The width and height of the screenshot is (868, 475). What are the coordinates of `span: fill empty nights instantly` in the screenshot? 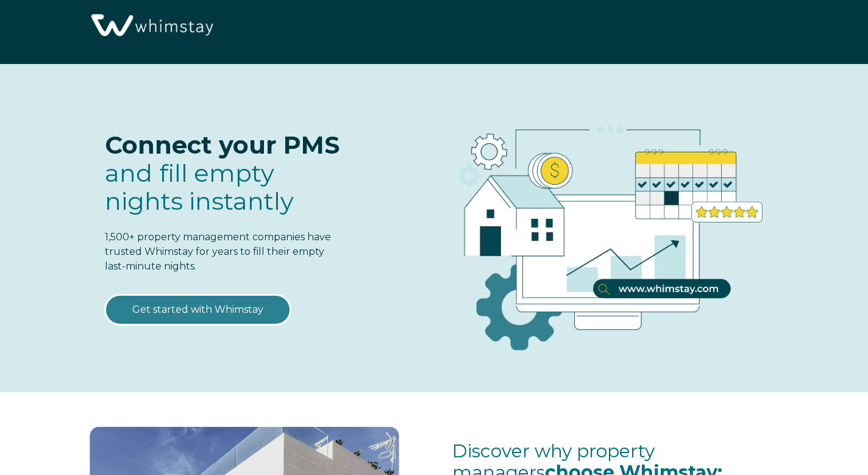 It's located at (199, 186).